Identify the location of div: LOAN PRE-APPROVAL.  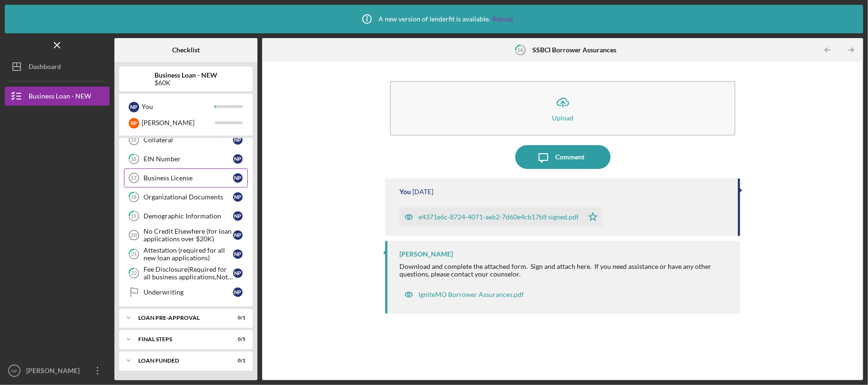
(180, 318).